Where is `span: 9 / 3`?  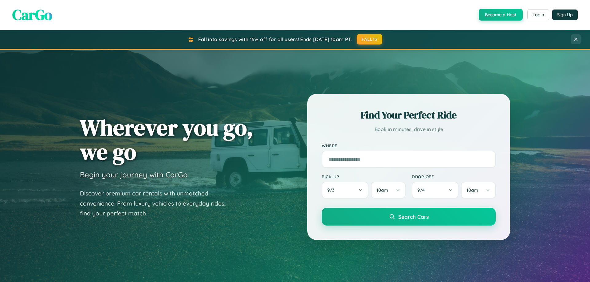 span: 9 / 3 is located at coordinates (333, 190).